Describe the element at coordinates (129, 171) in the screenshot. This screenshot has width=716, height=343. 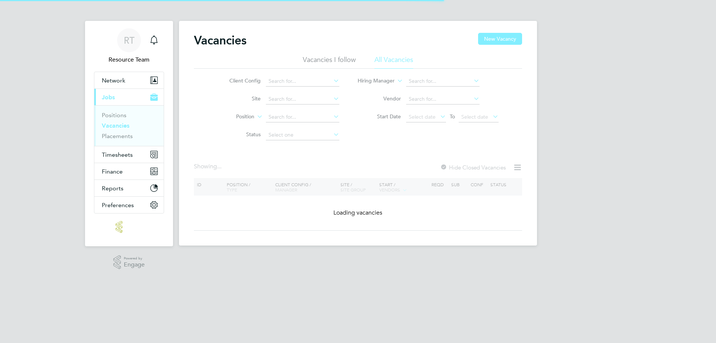
I see `button: Finance` at that location.